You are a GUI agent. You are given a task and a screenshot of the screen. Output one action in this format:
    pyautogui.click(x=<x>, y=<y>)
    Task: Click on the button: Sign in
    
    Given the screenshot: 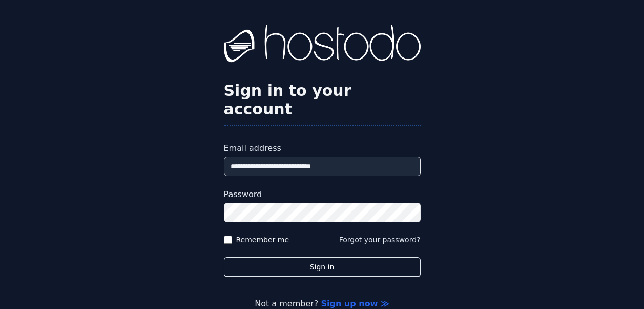 What is the action you would take?
    pyautogui.click(x=323, y=267)
    